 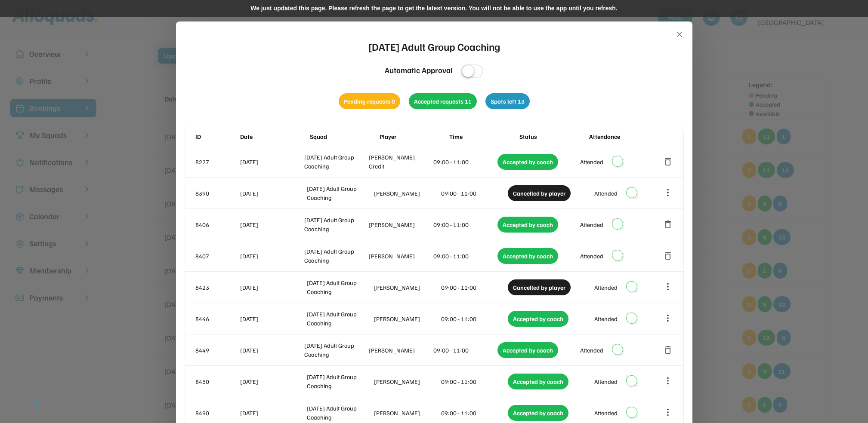 I want to click on div: 8406, so click(x=217, y=224).